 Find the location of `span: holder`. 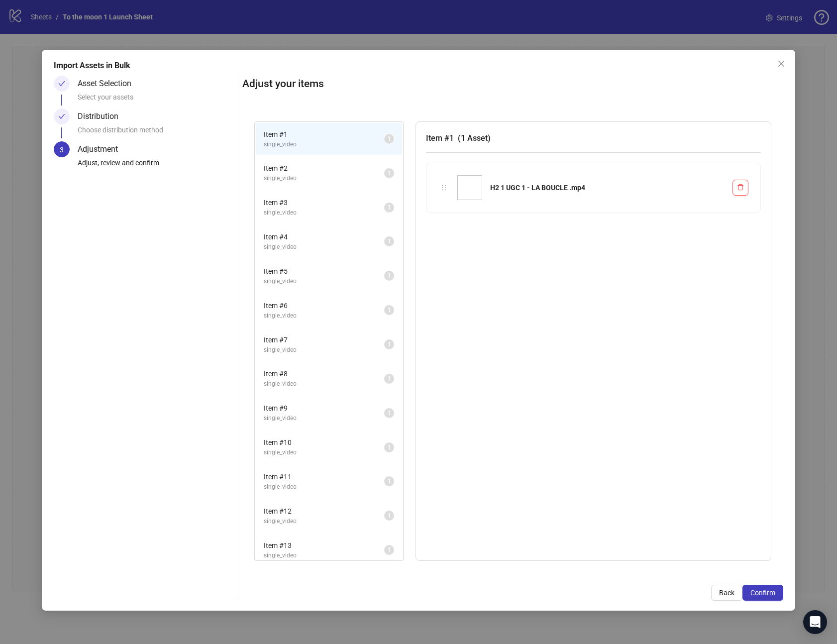

span: holder is located at coordinates (444, 187).